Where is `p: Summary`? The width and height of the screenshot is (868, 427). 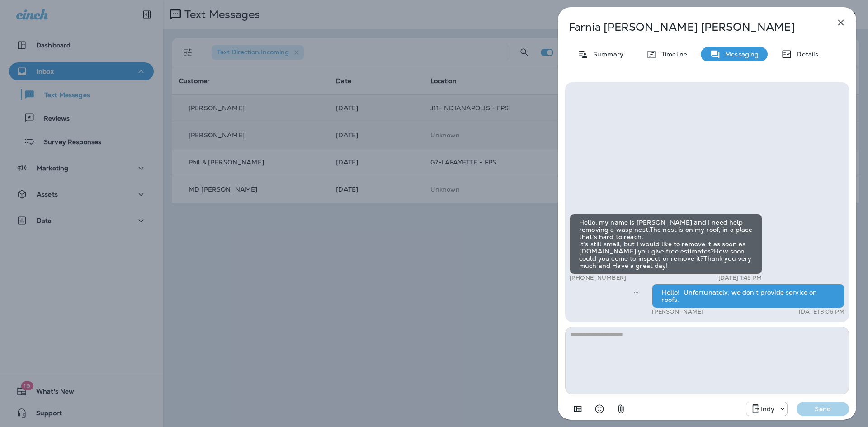
p: Summary is located at coordinates (605, 54).